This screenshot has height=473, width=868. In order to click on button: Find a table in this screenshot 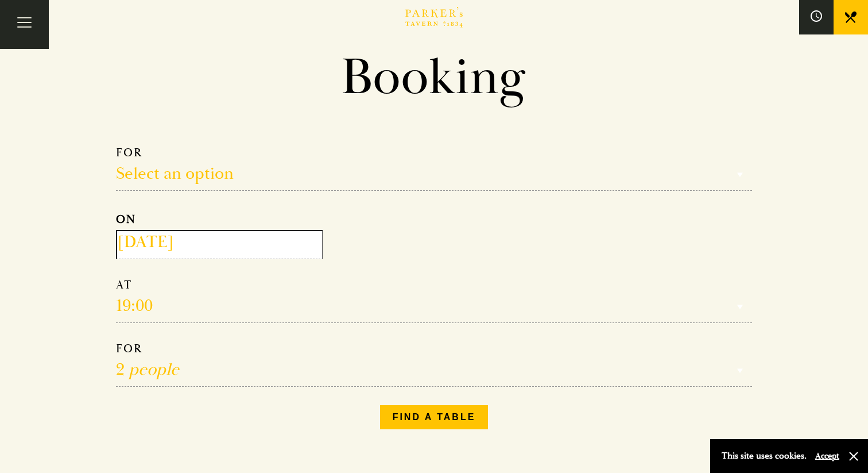, I will do `click(434, 417)`.